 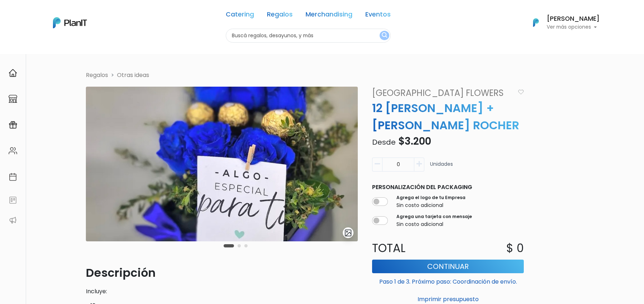 What do you see at coordinates (13, 151) in the screenshot?
I see `img: people-662611757002400ad9ed0e3c099ab2801c6687ba6c219adb57efc949bc21e19d.svg` at bounding box center [13, 151].